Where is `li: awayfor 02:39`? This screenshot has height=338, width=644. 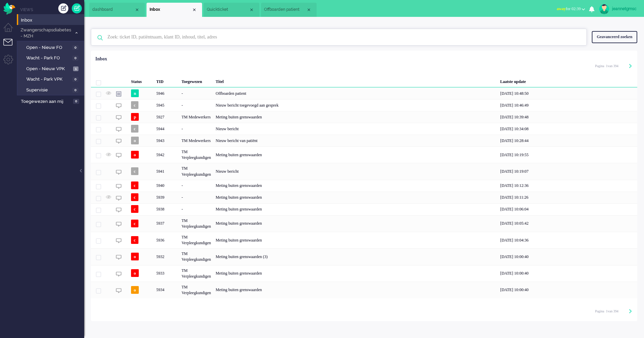 li: awayfor 02:39 is located at coordinates (571, 10).